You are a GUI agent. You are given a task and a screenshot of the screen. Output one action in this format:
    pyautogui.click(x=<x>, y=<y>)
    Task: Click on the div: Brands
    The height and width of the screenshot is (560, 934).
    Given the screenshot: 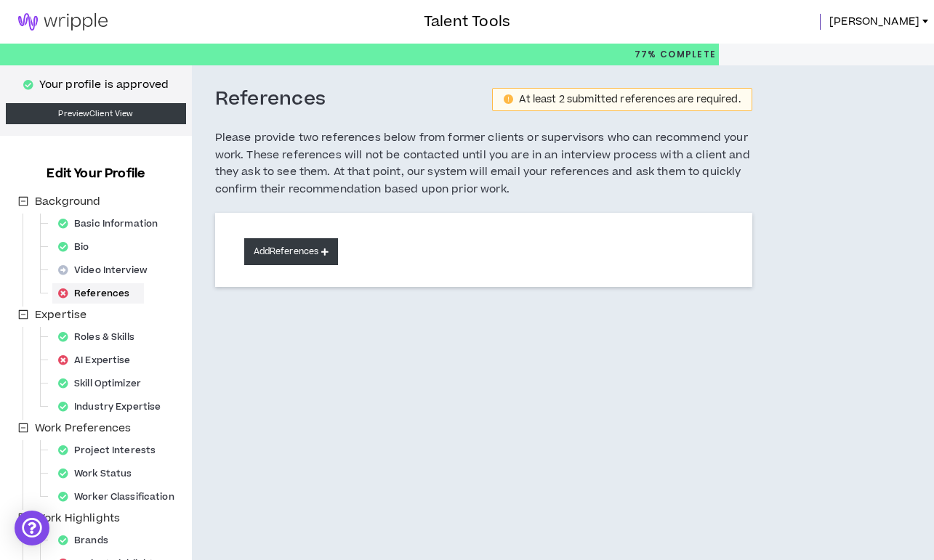 What is the action you would take?
    pyautogui.click(x=87, y=540)
    